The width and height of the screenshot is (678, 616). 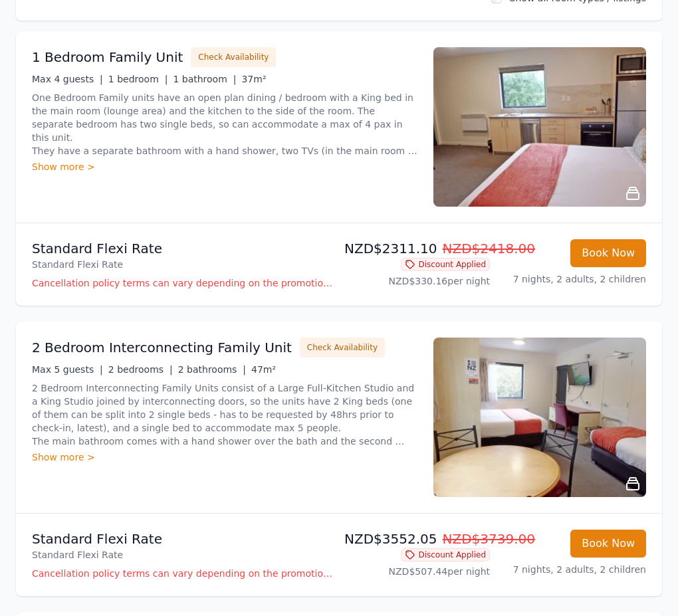 I want to click on h3: 2 Bedroom Interconnecting Family Unit, so click(x=161, y=348).